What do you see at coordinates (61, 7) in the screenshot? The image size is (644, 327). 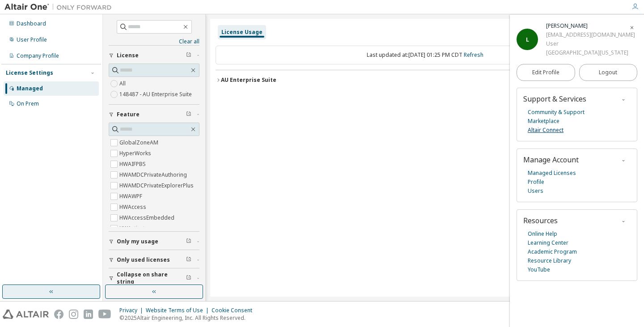 I see `img: Altair One` at bounding box center [61, 7].